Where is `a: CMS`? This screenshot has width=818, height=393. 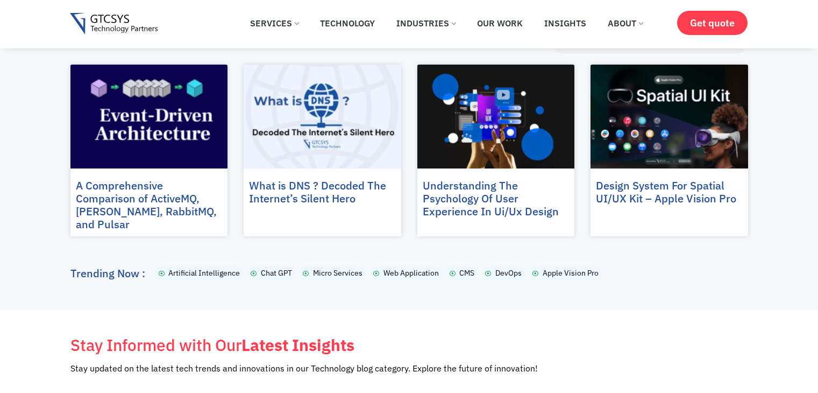
a: CMS is located at coordinates (462, 273).